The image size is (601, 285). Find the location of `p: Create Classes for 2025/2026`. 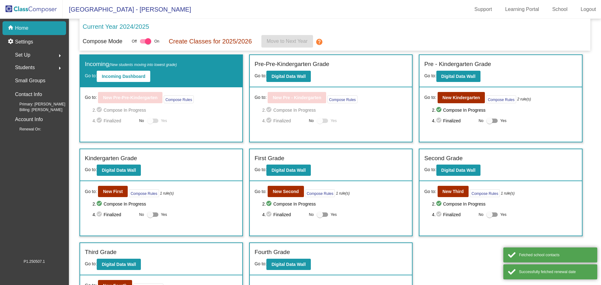

p: Create Classes for 2025/2026 is located at coordinates (210, 41).